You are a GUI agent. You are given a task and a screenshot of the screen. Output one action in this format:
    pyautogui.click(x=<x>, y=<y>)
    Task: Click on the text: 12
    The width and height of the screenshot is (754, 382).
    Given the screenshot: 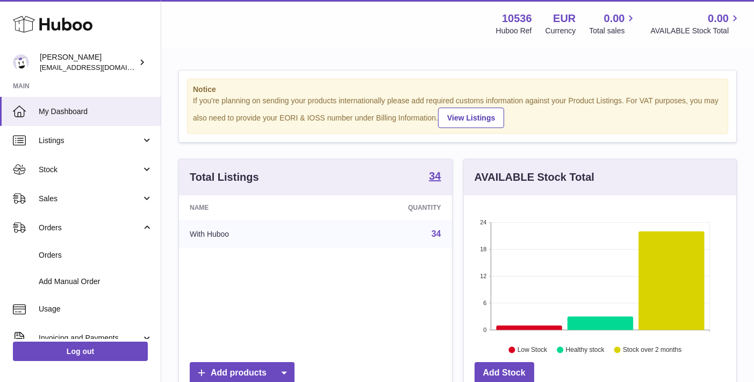 What is the action you would take?
    pyautogui.click(x=483, y=276)
    